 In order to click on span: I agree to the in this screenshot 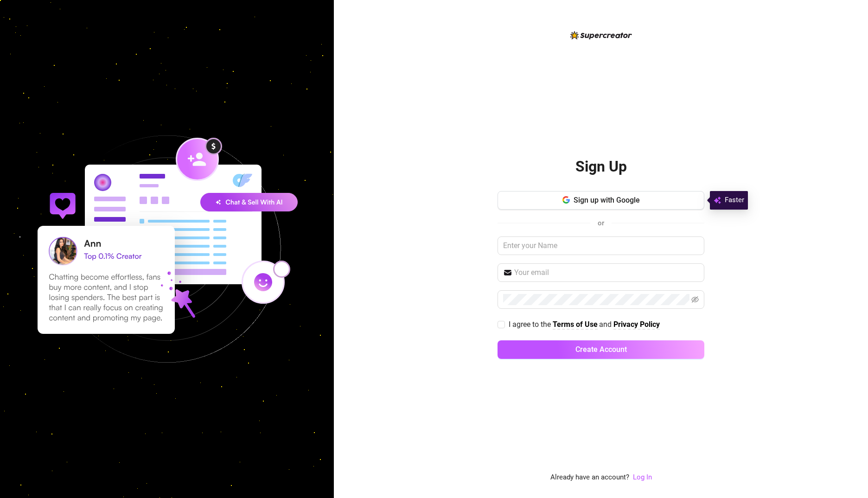, I will do `click(530, 324)`.